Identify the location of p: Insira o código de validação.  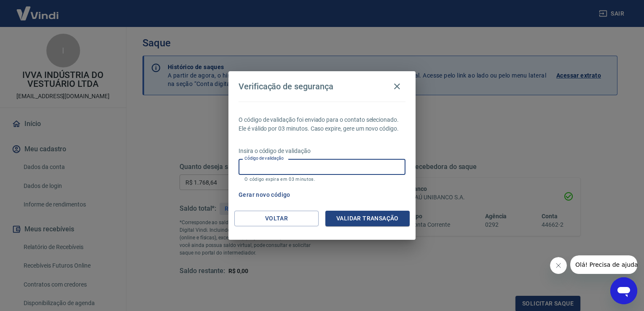
(322, 151).